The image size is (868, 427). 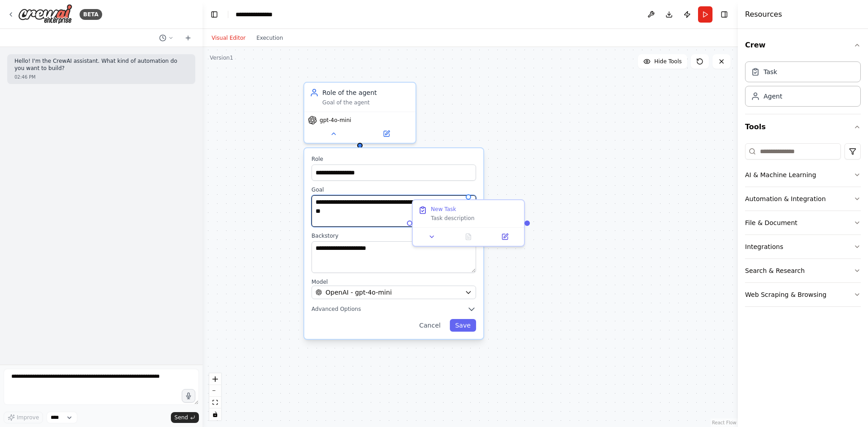 I want to click on button: Web Scraping & Browsing, so click(x=803, y=295).